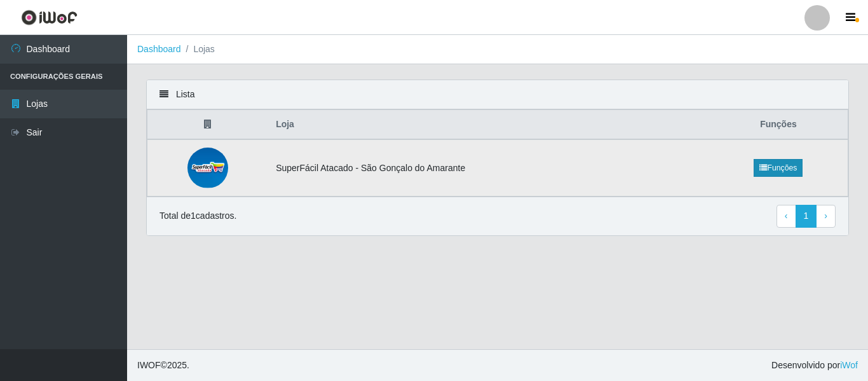 Image resolution: width=868 pixels, height=381 pixels. I want to click on a: iWof, so click(849, 365).